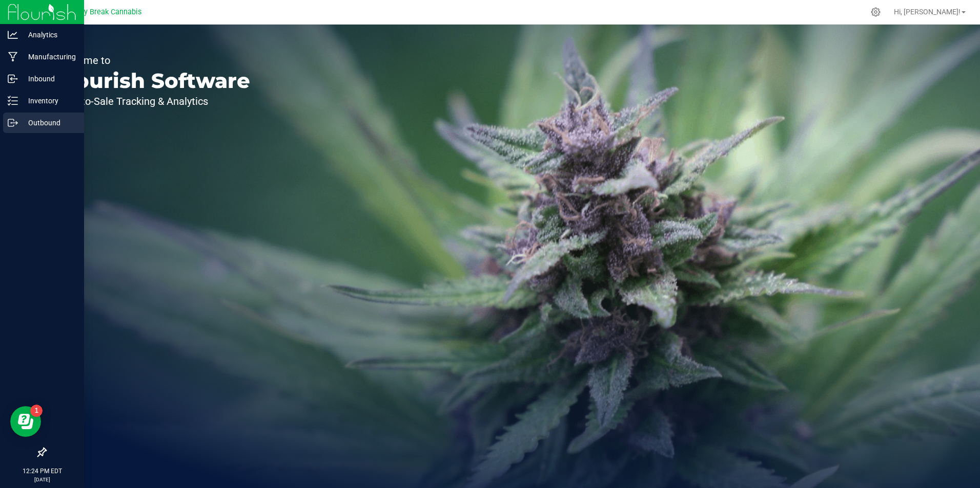 The width and height of the screenshot is (980, 488). I want to click on p: 12:24 PM EDT, so click(42, 471).